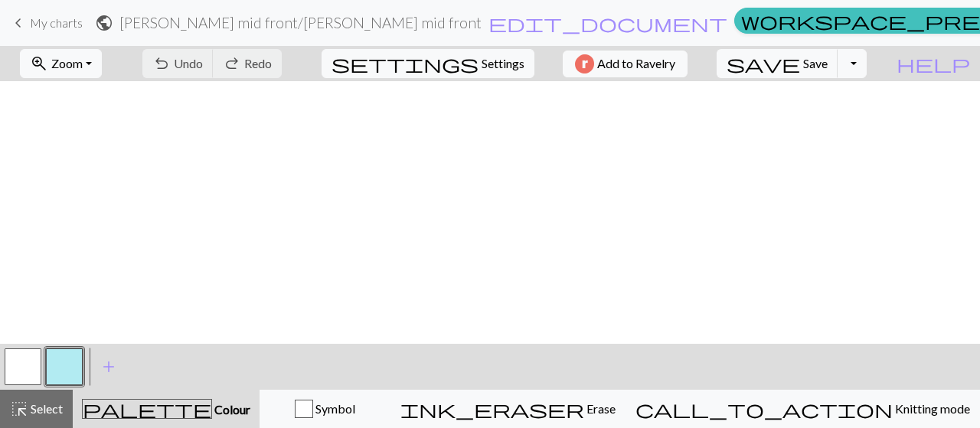 The height and width of the screenshot is (428, 980). I want to click on img: Ravelry, so click(584, 63).